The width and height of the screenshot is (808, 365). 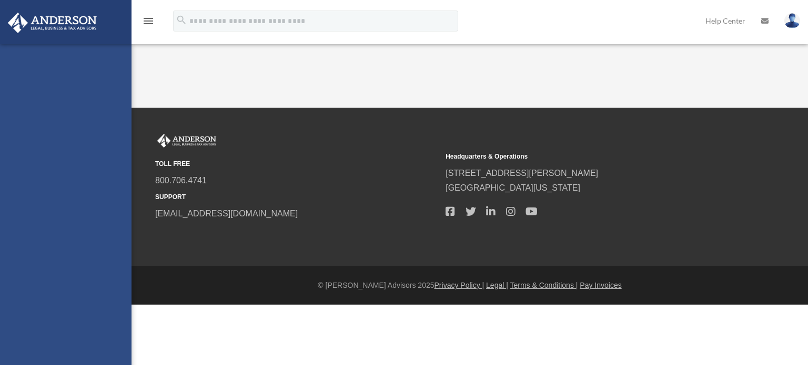 I want to click on i: menu, so click(x=148, y=21).